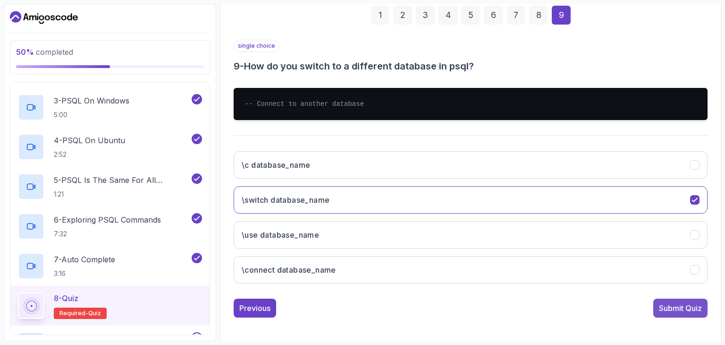  I want to click on p: 4 - PSQL On Ubuntu, so click(89, 140).